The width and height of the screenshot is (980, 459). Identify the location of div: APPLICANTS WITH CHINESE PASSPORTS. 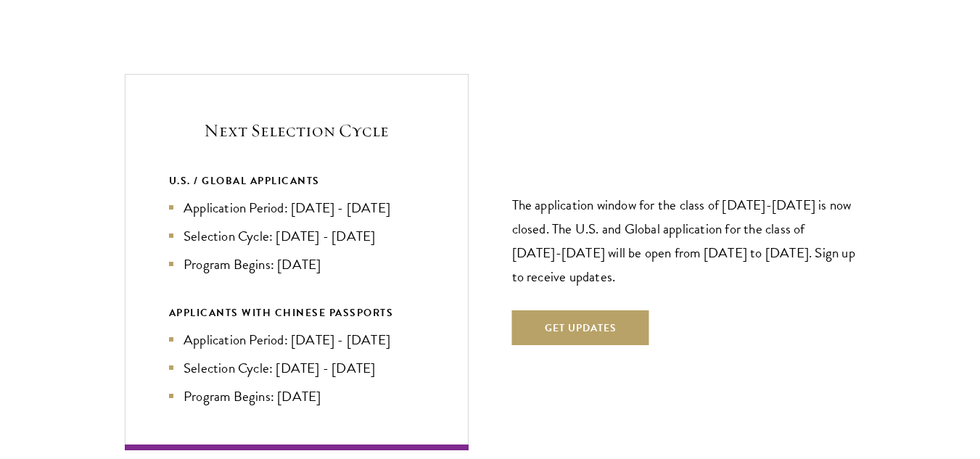
(297, 313).